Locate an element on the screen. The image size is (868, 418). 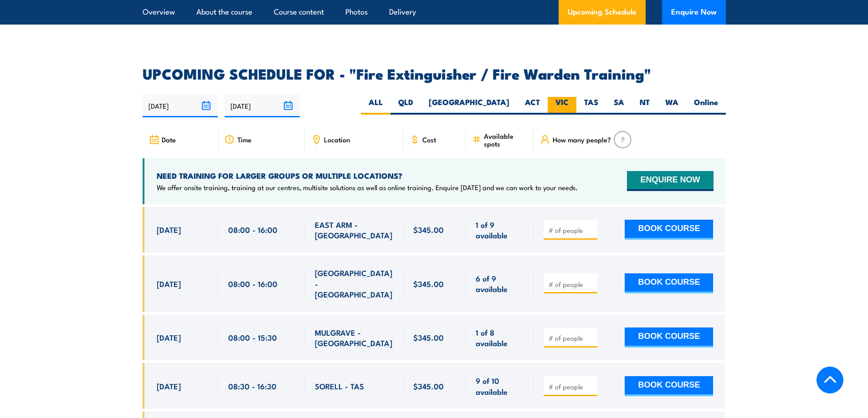
label: Online is located at coordinates (706, 106).